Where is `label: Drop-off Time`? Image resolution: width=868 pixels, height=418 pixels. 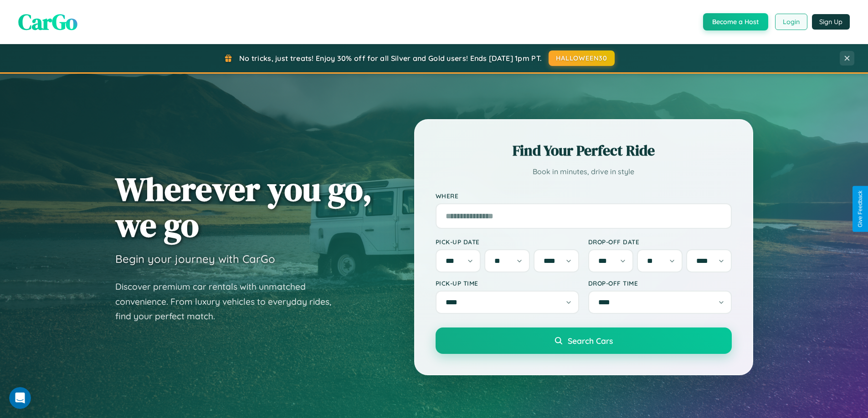 label: Drop-off Time is located at coordinates (660, 283).